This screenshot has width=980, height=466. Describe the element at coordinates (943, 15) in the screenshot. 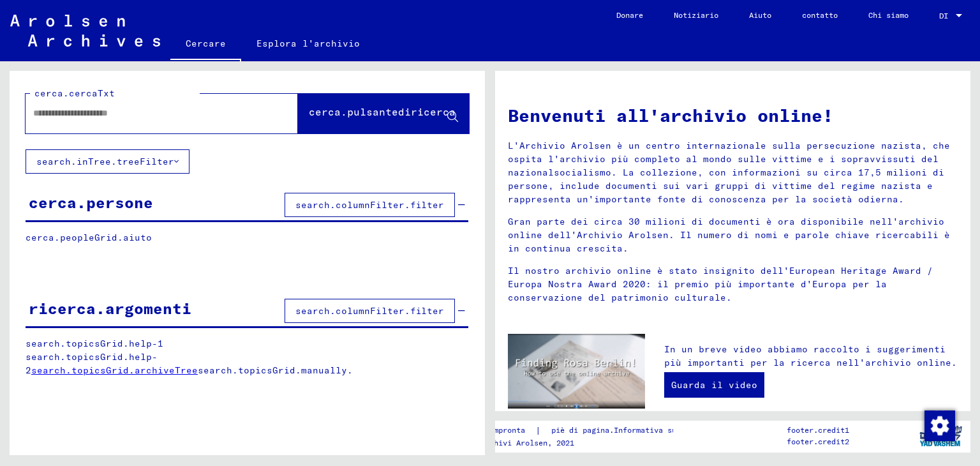

I see `font: DI` at that location.